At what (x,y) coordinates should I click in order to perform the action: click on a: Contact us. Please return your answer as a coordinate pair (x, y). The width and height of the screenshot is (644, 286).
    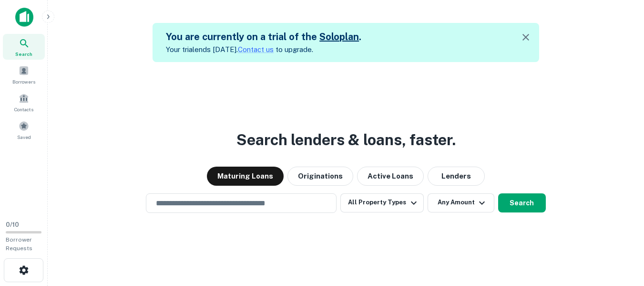
    Looking at the image, I should click on (256, 49).